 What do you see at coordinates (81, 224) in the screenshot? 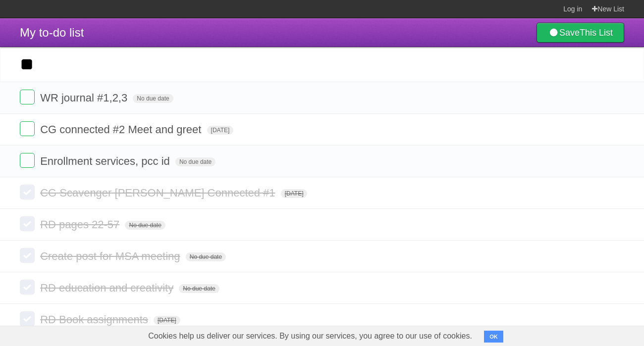
I see `span: RD pages 22-57` at bounding box center [81, 224].